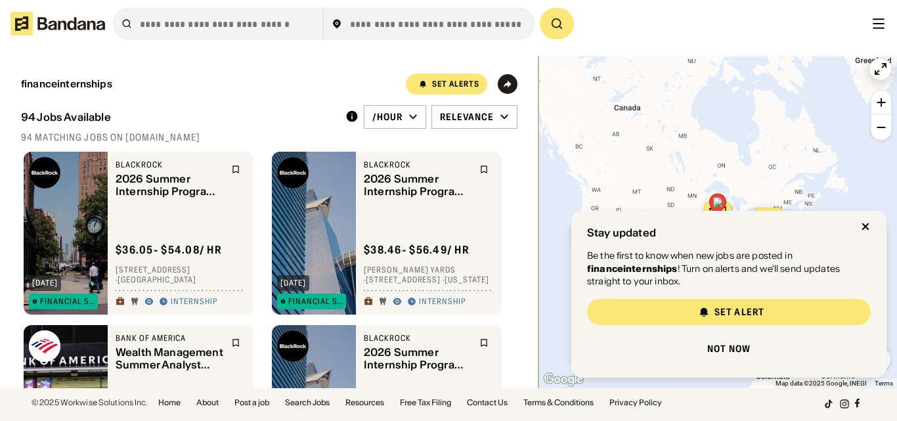 The image size is (897, 421). Describe the element at coordinates (417, 250) in the screenshot. I see `div: $ 38.46 - $56.49 / hr` at that location.